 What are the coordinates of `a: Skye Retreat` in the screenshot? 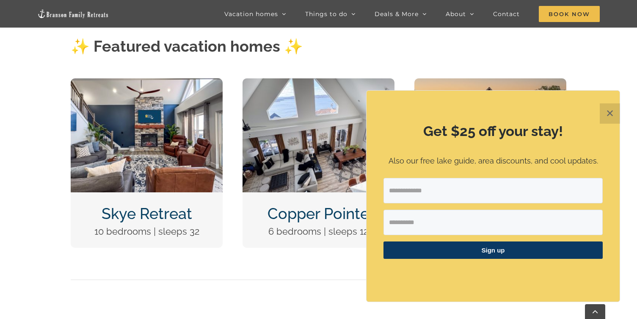 It's located at (147, 213).